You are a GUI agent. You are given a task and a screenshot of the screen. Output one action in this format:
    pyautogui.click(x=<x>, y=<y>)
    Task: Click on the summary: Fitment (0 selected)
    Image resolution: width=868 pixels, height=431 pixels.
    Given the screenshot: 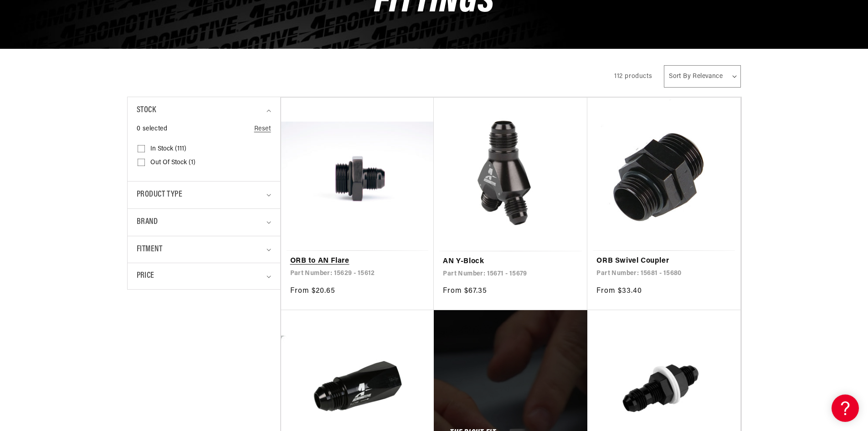 What is the action you would take?
    pyautogui.click(x=204, y=250)
    